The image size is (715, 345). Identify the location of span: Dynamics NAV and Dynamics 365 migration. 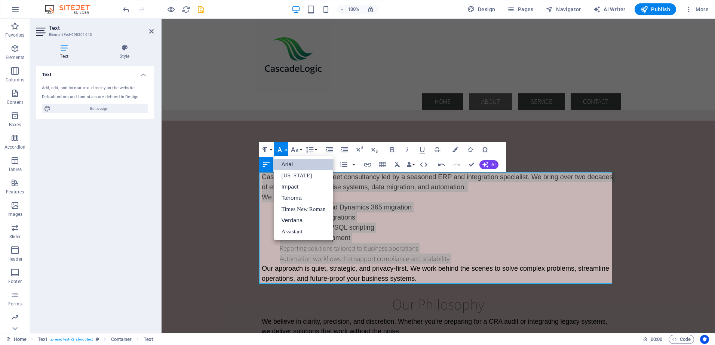
(184, 189).